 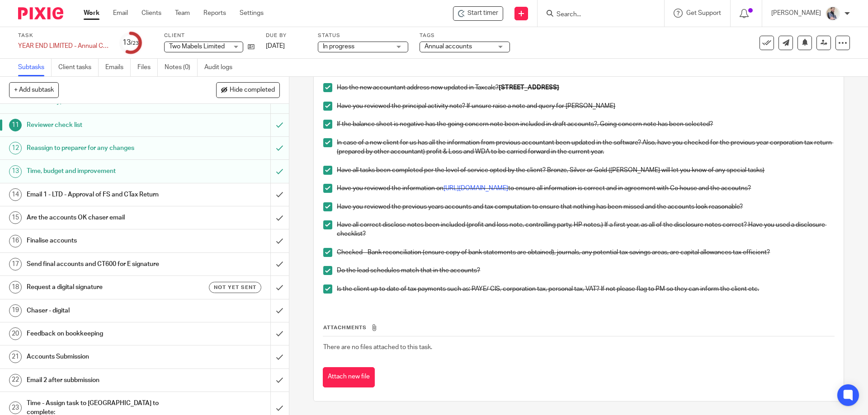 What do you see at coordinates (152, 13) in the screenshot?
I see `a: Clients` at bounding box center [152, 13].